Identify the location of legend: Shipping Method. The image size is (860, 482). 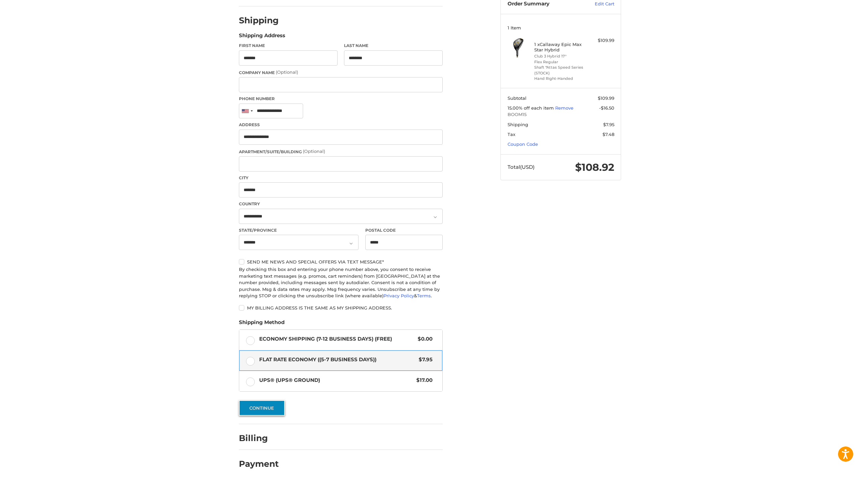
(262, 324).